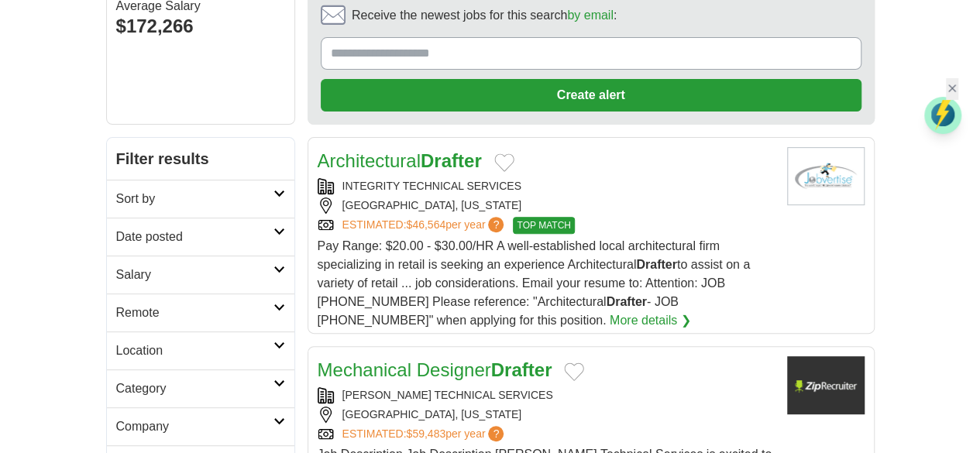 The height and width of the screenshot is (453, 980). I want to click on span: TOP MATCH, so click(543, 226).